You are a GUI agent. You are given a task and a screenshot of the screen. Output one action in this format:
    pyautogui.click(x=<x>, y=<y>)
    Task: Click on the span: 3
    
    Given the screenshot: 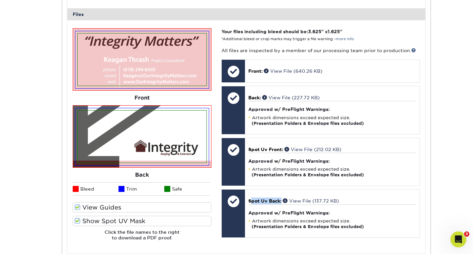 What is the action you would take?
    pyautogui.click(x=466, y=234)
    